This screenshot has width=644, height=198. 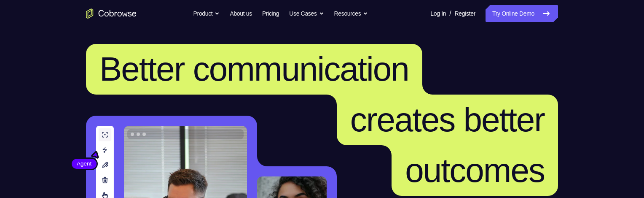 I want to click on a: Try Online Demo, so click(x=522, y=13).